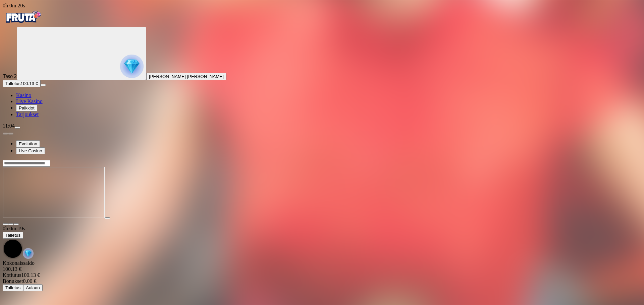 The image size is (644, 305). Describe the element at coordinates (13, 281) in the screenshot. I see `span: Bonukset` at that location.